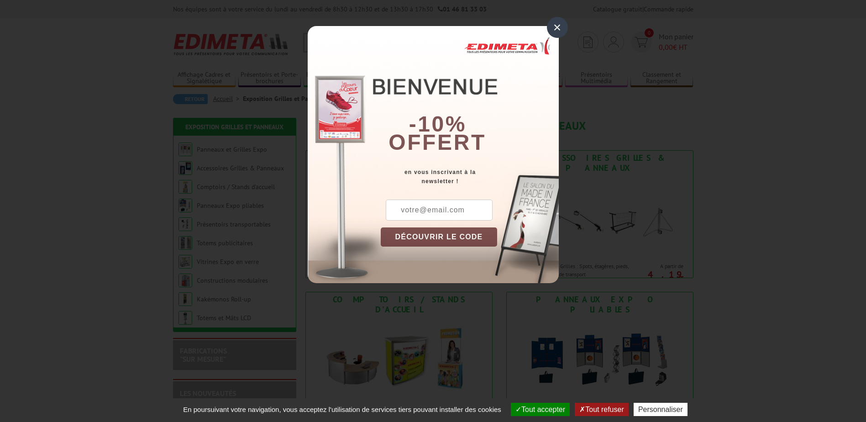 The height and width of the screenshot is (422, 866). What do you see at coordinates (439, 210) in the screenshot?
I see `input: votre@email.com` at bounding box center [439, 210].